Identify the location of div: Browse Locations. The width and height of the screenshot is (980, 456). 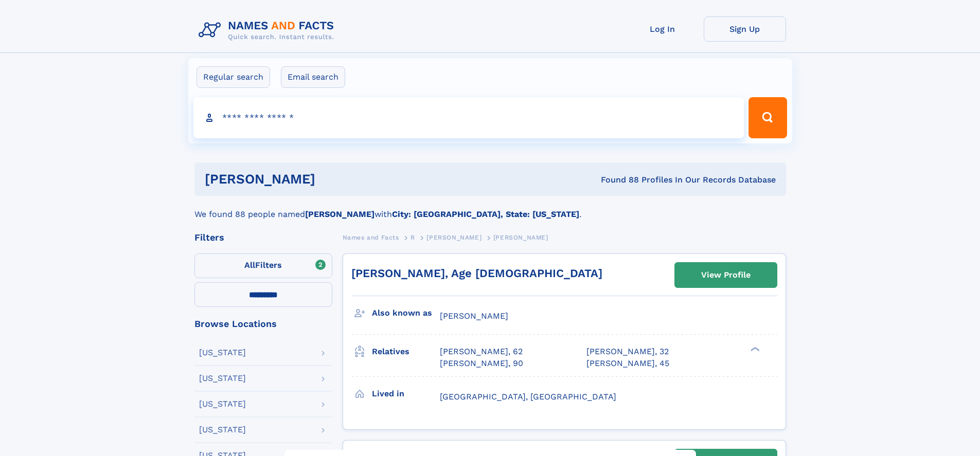
(264, 324).